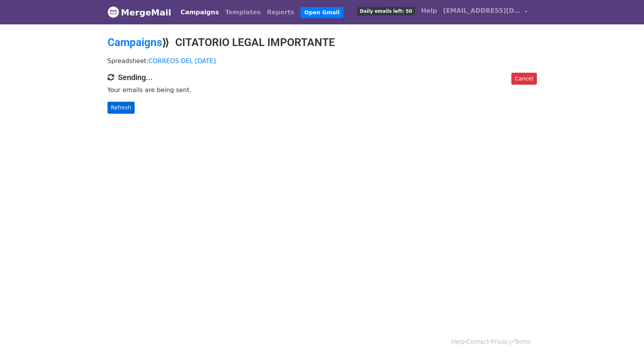 This screenshot has width=644, height=357. I want to click on a: Reports, so click(280, 12).